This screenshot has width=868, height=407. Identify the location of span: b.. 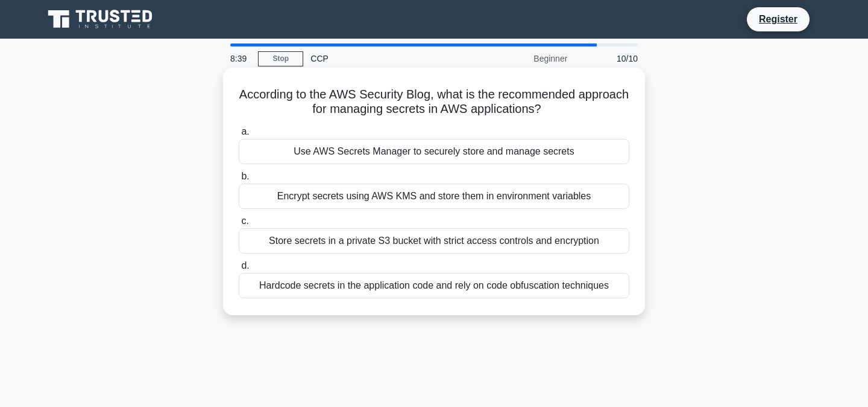
(245, 176).